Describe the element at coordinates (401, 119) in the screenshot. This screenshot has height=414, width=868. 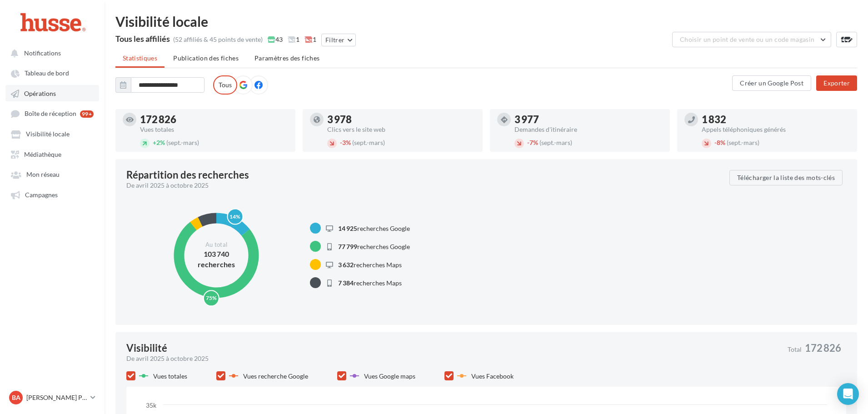
I see `div: 3 978` at that location.